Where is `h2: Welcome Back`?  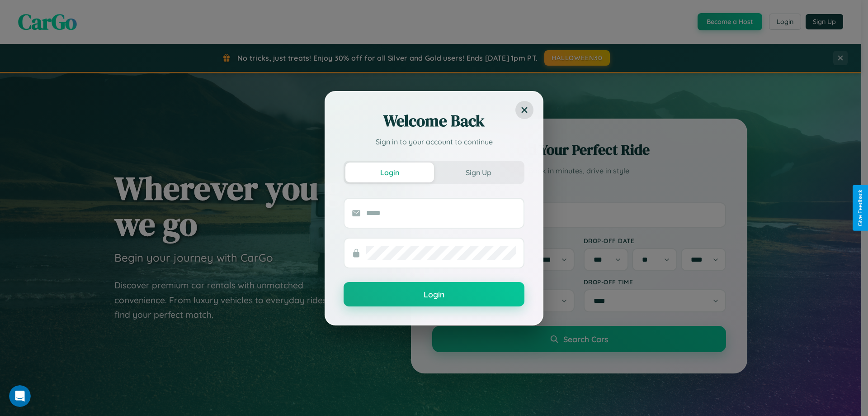
h2: Welcome Back is located at coordinates (434, 121).